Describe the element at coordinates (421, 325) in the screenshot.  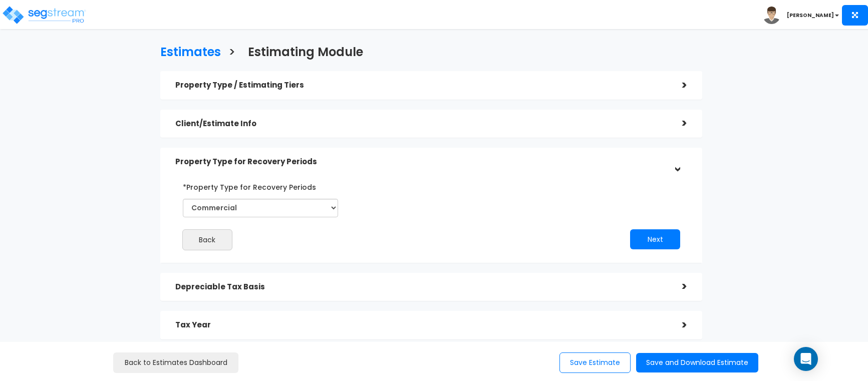
I see `h5: Tax Year` at that location.